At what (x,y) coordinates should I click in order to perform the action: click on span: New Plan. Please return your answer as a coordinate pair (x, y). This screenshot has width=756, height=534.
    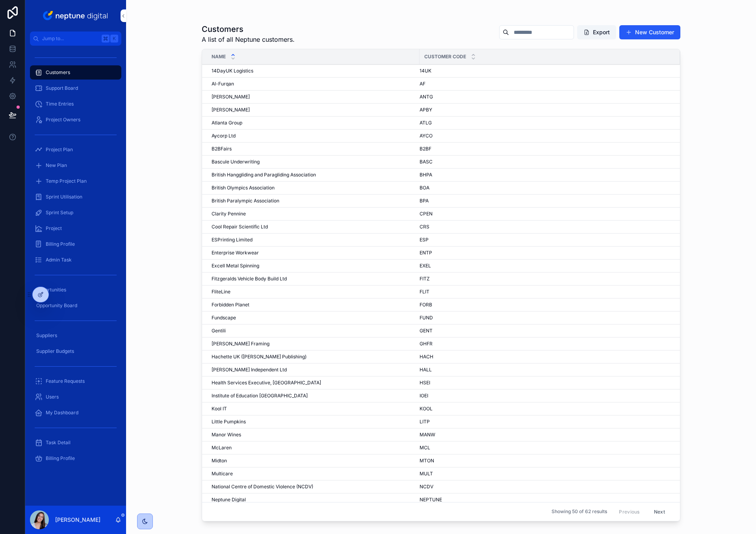
    Looking at the image, I should click on (57, 166).